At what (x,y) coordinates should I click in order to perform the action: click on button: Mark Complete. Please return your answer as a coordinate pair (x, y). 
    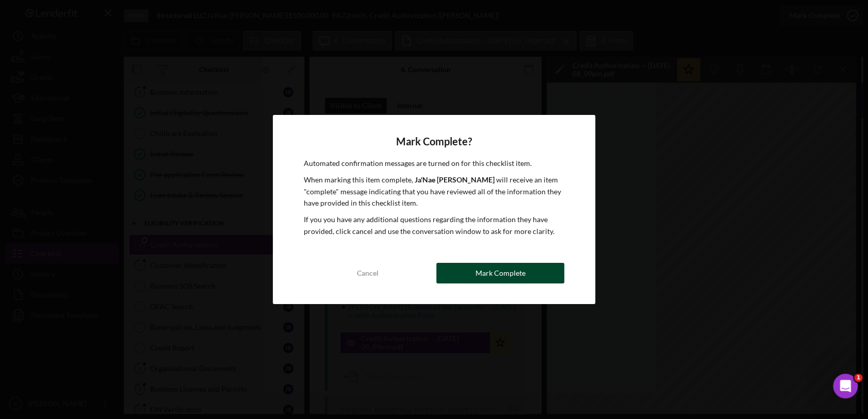
    Looking at the image, I should click on (500, 273).